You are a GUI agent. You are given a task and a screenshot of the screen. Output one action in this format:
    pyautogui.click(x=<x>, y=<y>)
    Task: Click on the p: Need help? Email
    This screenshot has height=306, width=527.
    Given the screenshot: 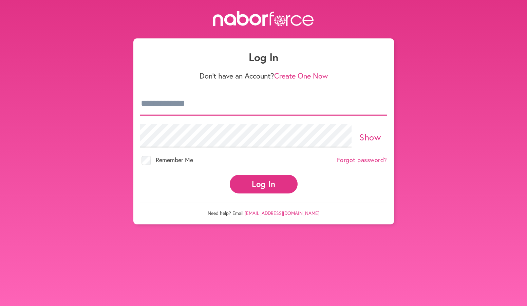 What is the action you would take?
    pyautogui.click(x=264, y=209)
    